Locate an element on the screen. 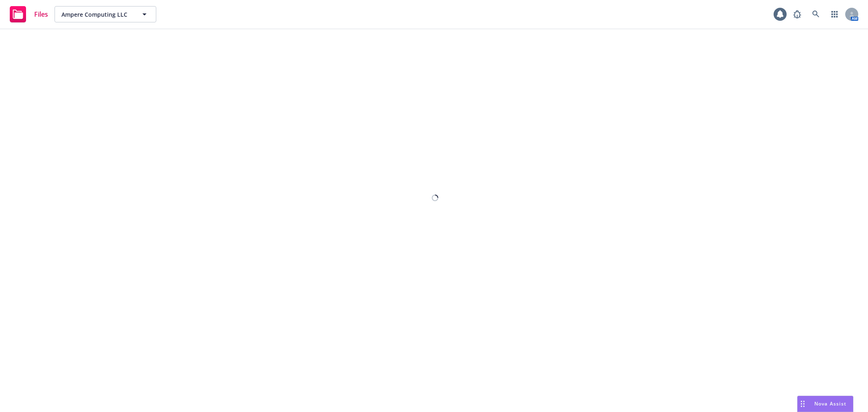  button: Ampere Computing LLC is located at coordinates (106, 14).